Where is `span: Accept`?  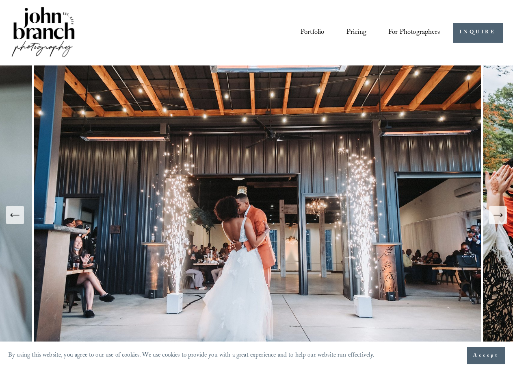
span: Accept is located at coordinates (486, 356).